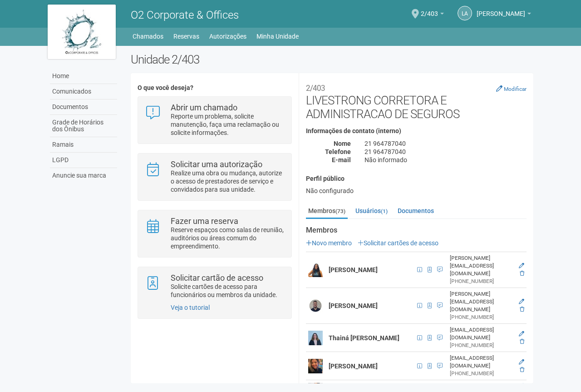 The height and width of the screenshot is (392, 581). I want to click on strong: Telefone, so click(338, 152).